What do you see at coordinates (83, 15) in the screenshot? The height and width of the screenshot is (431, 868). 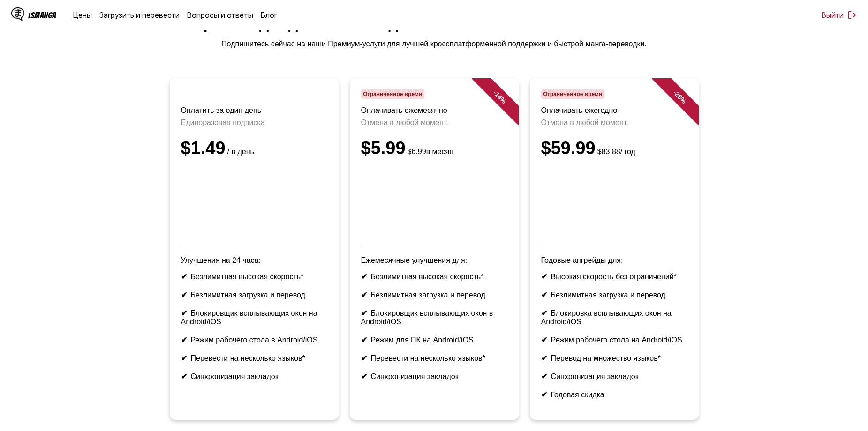 I see `a: Цены` at bounding box center [83, 15].